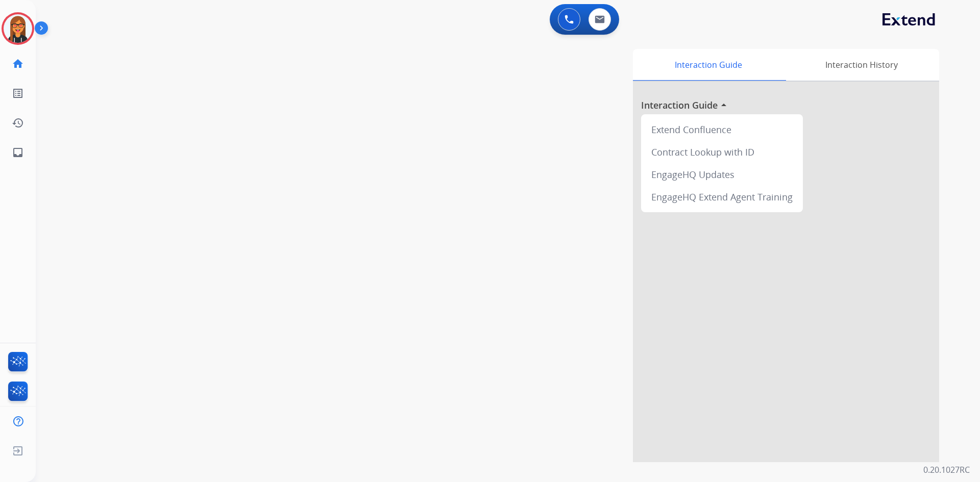 Image resolution: width=980 pixels, height=482 pixels. What do you see at coordinates (18, 64) in the screenshot?
I see `mat-icon: home` at bounding box center [18, 64].